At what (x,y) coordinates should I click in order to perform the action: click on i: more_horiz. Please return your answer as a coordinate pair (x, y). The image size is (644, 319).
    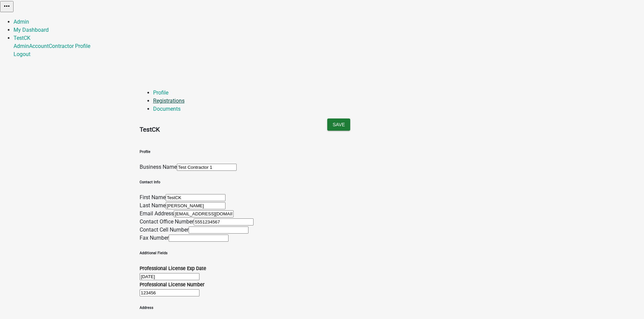
    Looking at the image, I should click on (7, 6).